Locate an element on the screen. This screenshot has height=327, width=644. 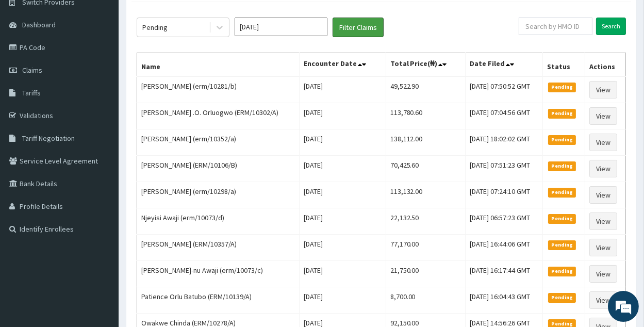
button: Filter Claims is located at coordinates (358, 27).